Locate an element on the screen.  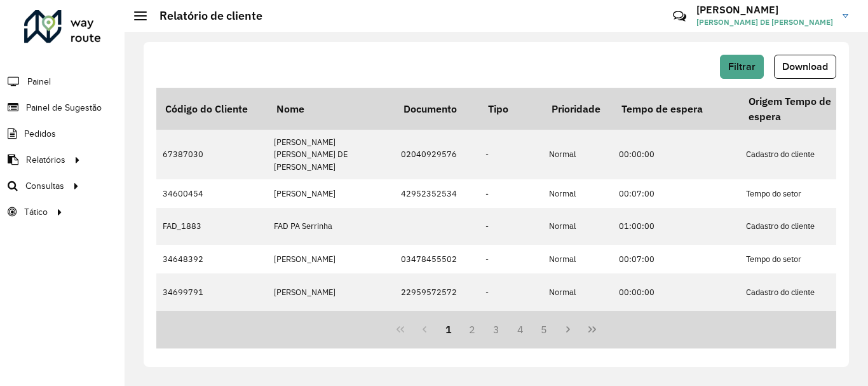
th: Tipo is located at coordinates (511, 109).